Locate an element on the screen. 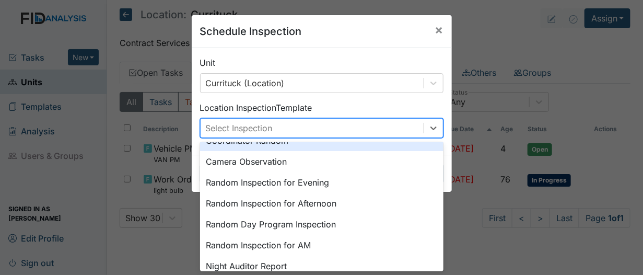  div: Select Inspection is located at coordinates (239, 128).